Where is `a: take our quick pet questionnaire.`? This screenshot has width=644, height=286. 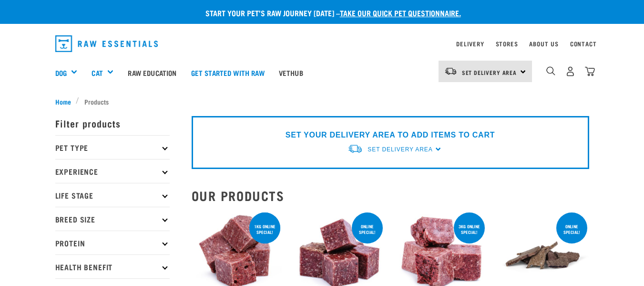 a: take our quick pet questionnaire. is located at coordinates (400, 12).